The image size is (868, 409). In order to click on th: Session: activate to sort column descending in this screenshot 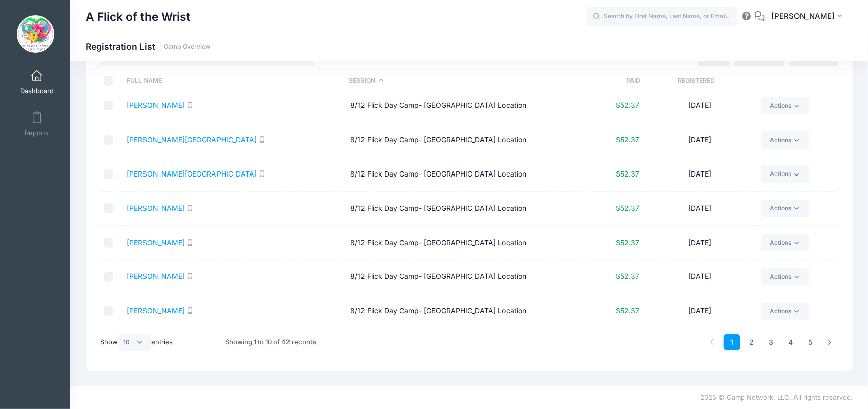, I will do `click(456, 81)`.